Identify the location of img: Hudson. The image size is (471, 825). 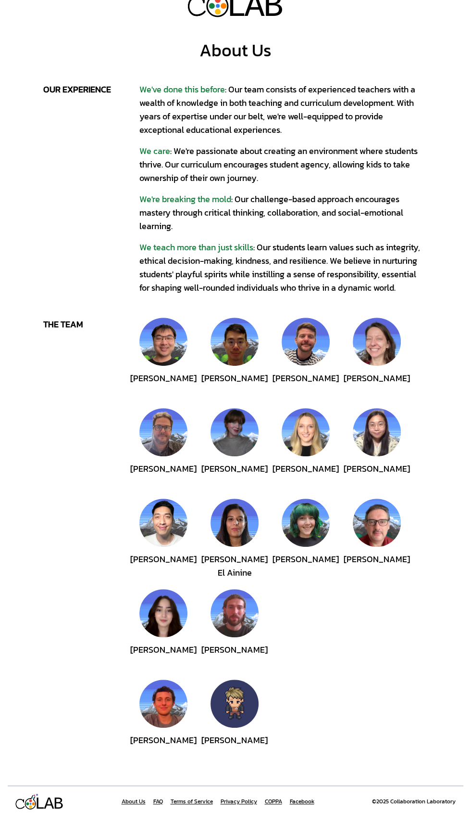
(164, 703).